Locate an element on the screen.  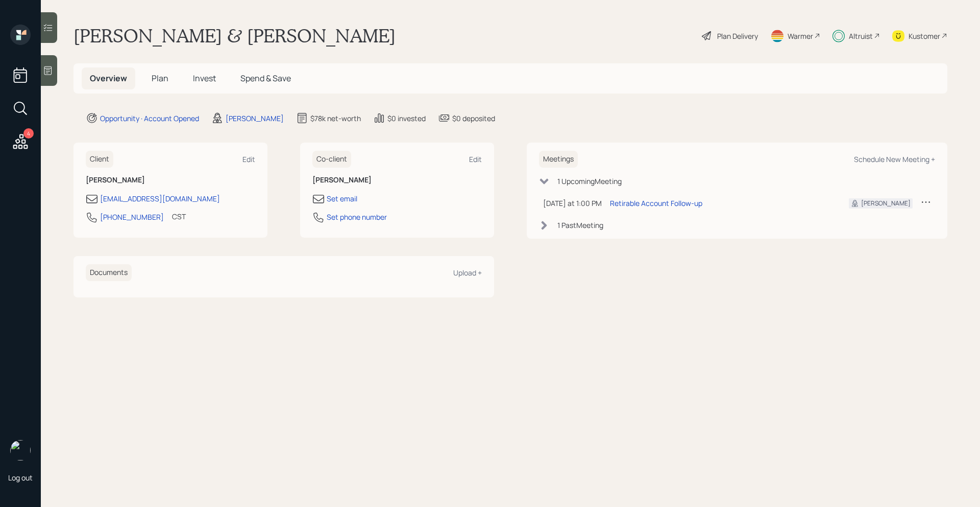
span: Spend & Save is located at coordinates (266, 78).